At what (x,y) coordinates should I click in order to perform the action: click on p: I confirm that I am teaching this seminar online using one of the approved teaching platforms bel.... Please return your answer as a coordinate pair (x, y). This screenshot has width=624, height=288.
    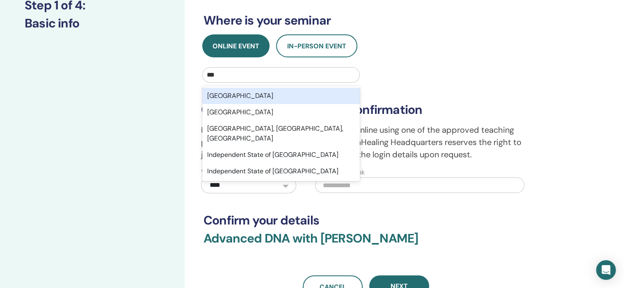
    Looking at the image, I should click on (366, 142).